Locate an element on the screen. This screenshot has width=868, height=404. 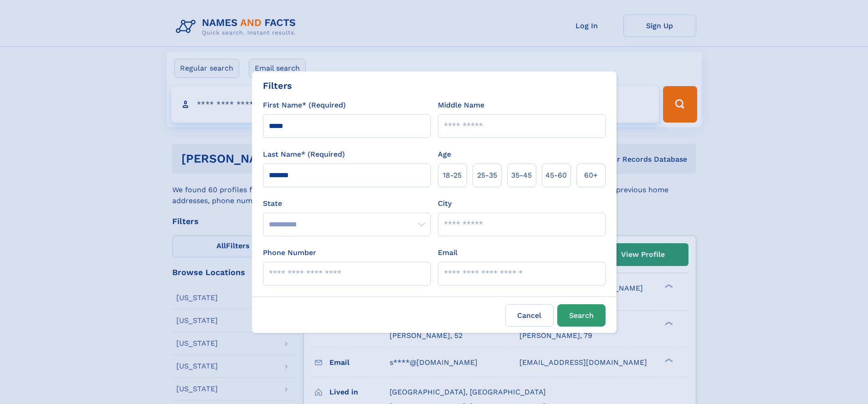
label: Cancel is located at coordinates (529, 315).